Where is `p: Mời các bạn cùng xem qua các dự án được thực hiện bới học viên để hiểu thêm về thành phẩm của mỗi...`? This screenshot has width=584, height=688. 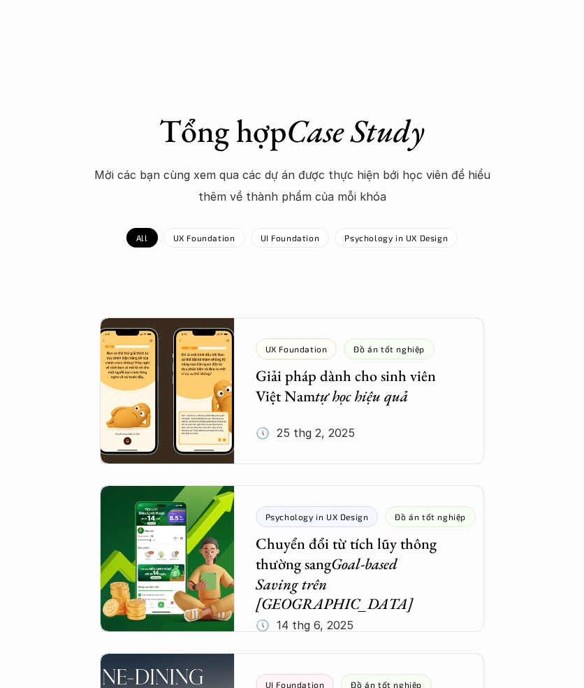
p: Mời các bạn cùng xem qua các dự án được thực hiện bới học viên để hiểu thêm về thành phẩm của mỗi... is located at coordinates (292, 185).